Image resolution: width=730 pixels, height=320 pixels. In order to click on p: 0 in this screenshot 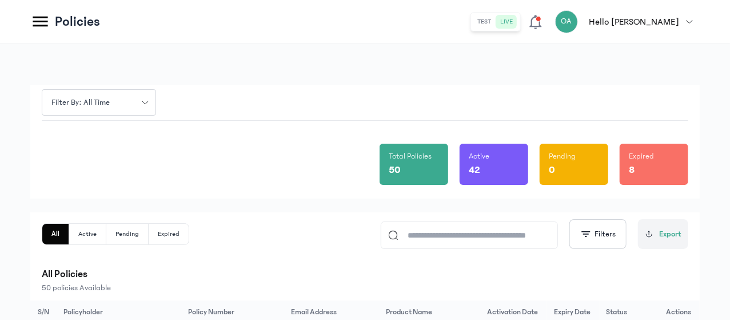, I will do `click(552, 170)`.